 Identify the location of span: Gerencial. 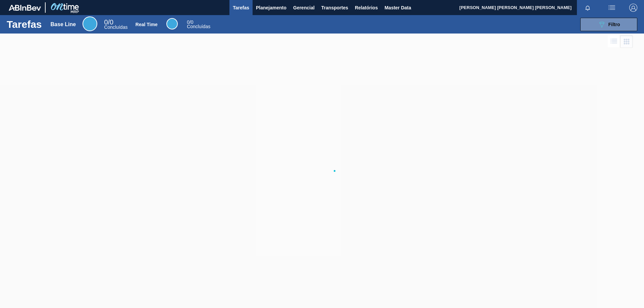
(304, 8).